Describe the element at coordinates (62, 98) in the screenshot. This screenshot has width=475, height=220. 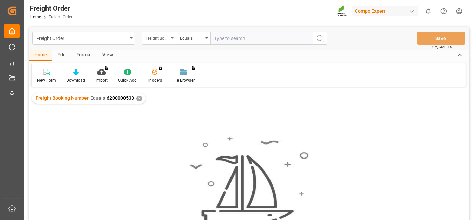
I see `span: Freight Booking Number` at that location.